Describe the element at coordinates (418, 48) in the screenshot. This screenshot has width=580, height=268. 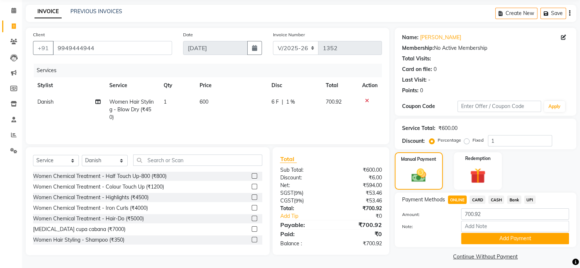
I see `div: Membership:` at that location.